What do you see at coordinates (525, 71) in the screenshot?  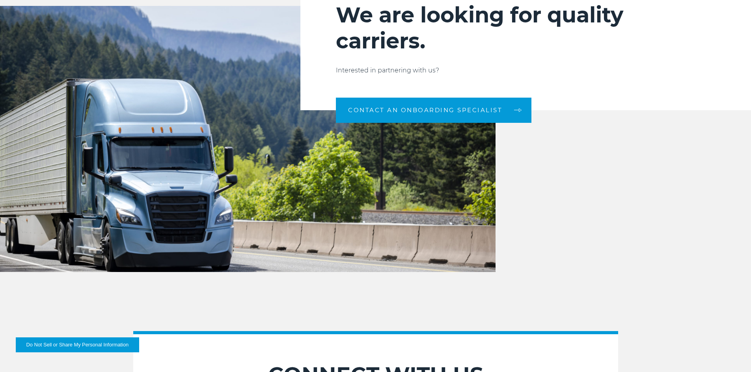 I see `p: Interested in partnering with us?` at bounding box center [525, 71].